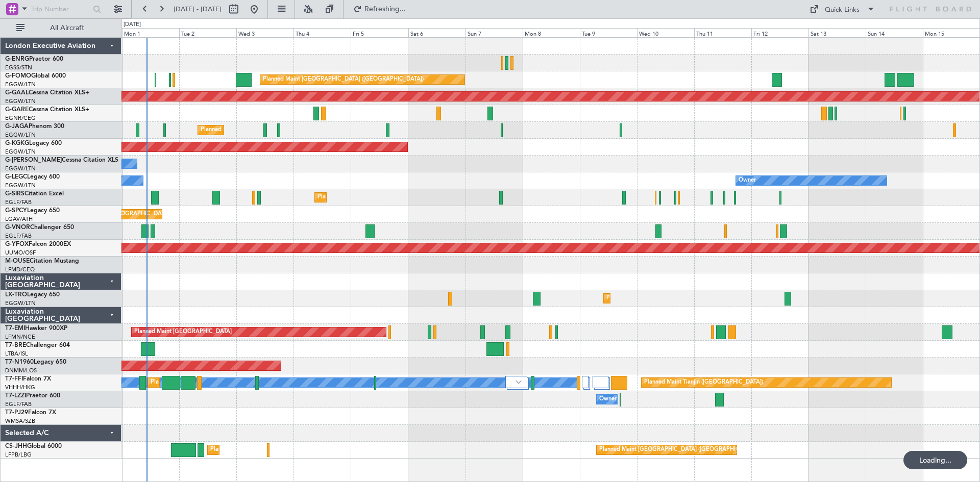  I want to click on div: Planned Maint Dusseldorf, so click(640, 298).